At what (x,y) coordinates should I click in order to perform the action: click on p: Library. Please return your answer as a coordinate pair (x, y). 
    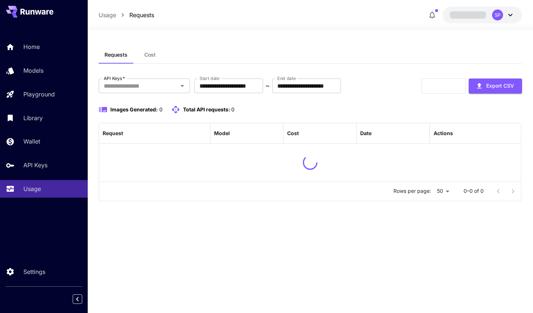
    Looking at the image, I should click on (33, 118).